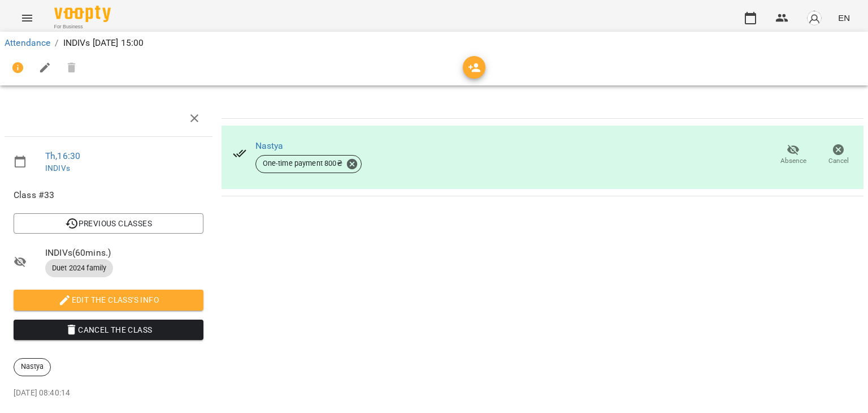 This screenshot has height=413, width=868. Describe the element at coordinates (58, 168) in the screenshot. I see `a: INDIVs` at that location.